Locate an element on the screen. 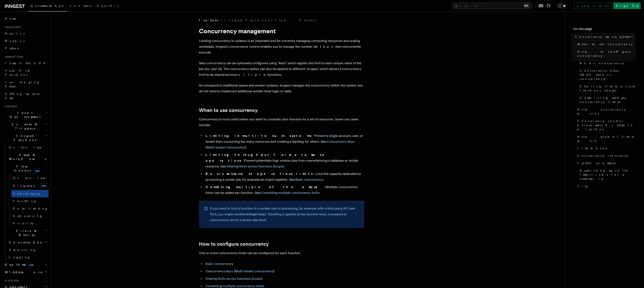 The image size is (644, 288). a: Python is located at coordinates (26, 48).